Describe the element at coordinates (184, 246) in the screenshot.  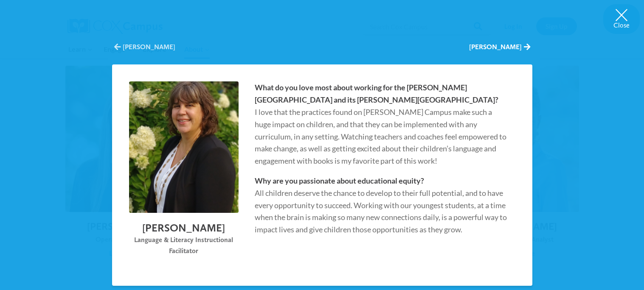
I see `div: Language & Literacy Instructional Facilitator` at that location.